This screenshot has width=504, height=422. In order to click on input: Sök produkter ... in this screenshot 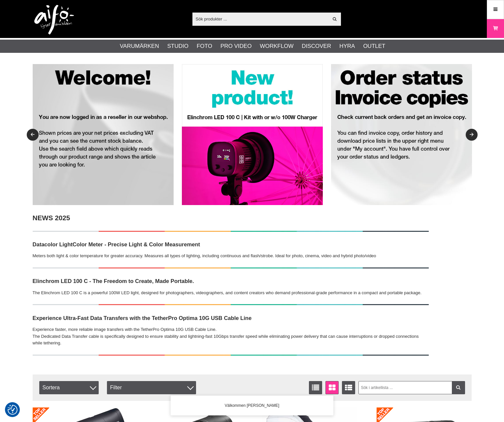, I will do `click(261, 19)`.